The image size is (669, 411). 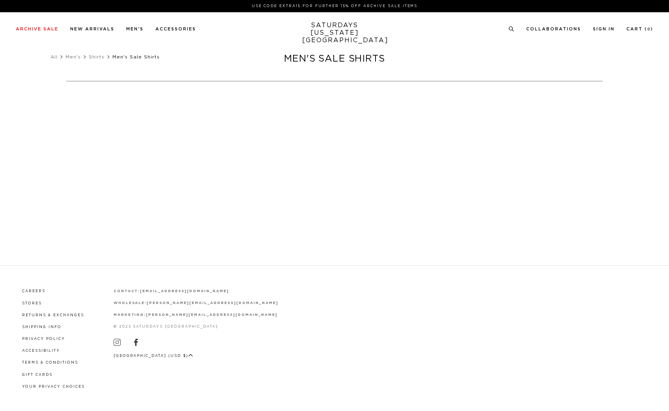 I want to click on a: Accessories, so click(x=176, y=29).